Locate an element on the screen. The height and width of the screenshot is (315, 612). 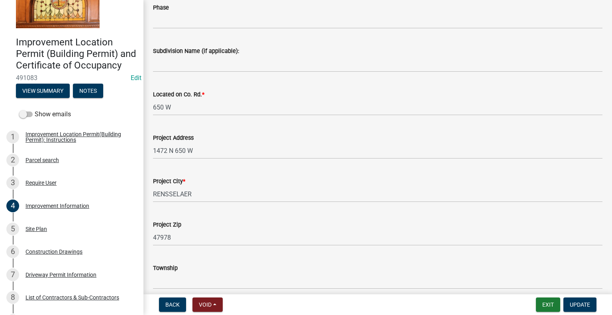
div: List of Contractors & Sub-Contractors is located at coordinates (72, 297).